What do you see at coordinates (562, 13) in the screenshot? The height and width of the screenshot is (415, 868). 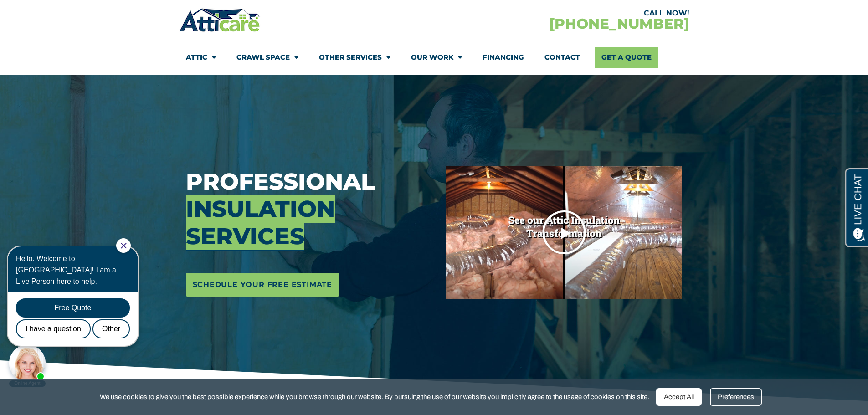 I see `div: CALL NOW!` at bounding box center [562, 13].